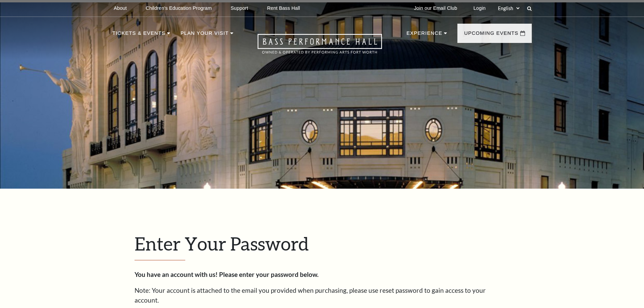  Describe the element at coordinates (424, 35) in the screenshot. I see `p: Experience` at that location.